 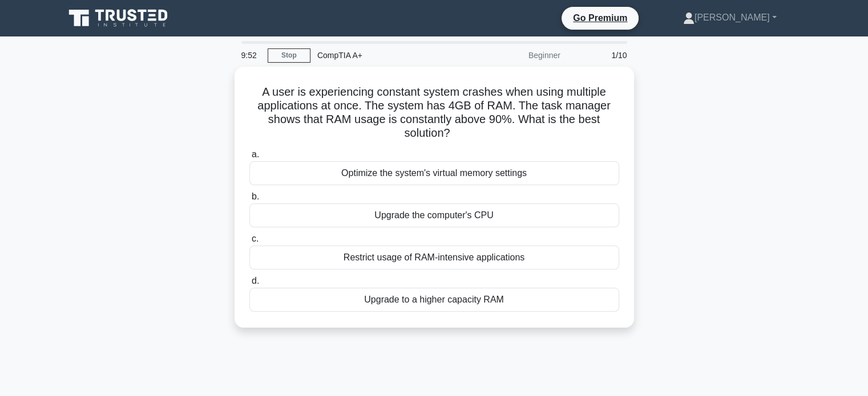 I want to click on span: a., so click(x=255, y=154).